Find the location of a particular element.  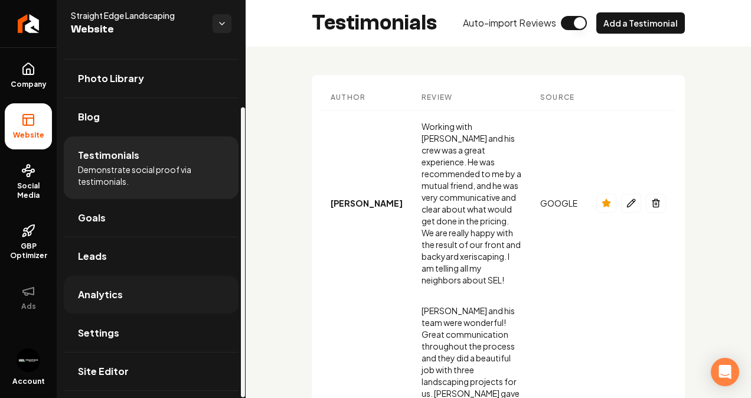

div: GOOGLE is located at coordinates (558, 203).